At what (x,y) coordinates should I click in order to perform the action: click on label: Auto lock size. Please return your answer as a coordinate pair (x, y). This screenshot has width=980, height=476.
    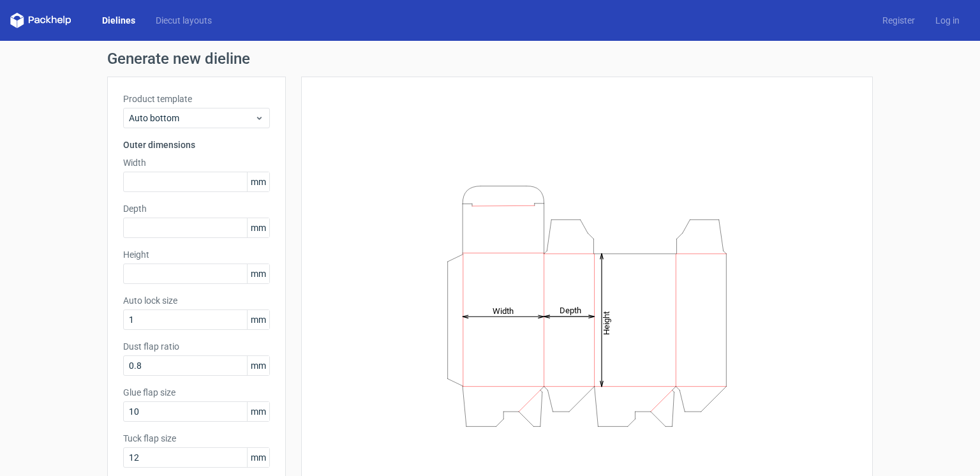
    Looking at the image, I should click on (197, 300).